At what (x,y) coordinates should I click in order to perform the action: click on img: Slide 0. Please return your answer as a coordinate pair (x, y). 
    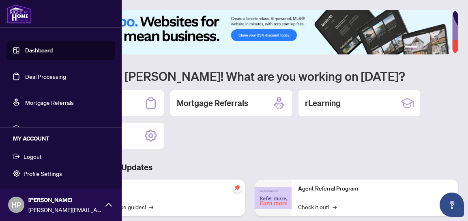
    Looking at the image, I should click on (247, 32).